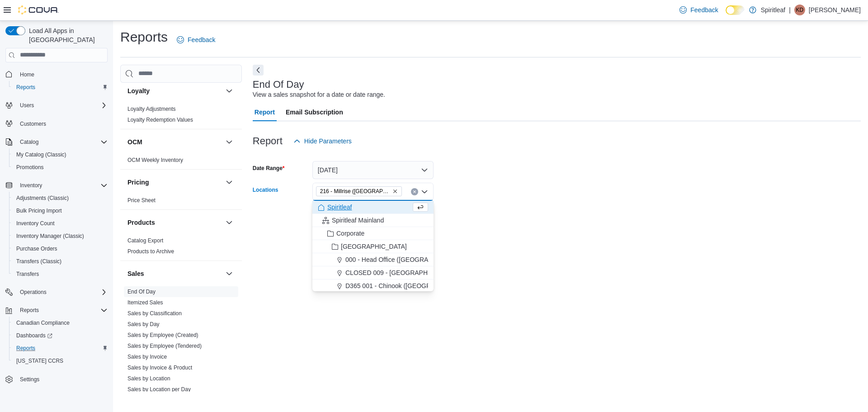  Describe the element at coordinates (43, 323) in the screenshot. I see `a: Canadian Compliance` at that location.